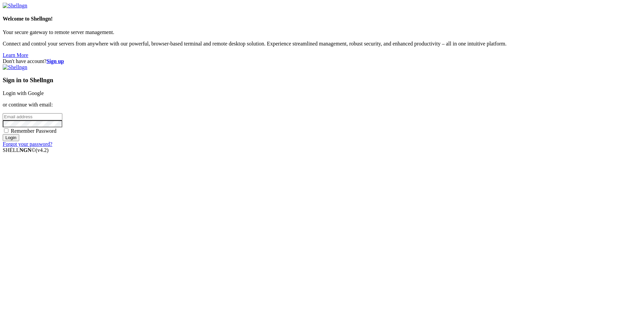 This screenshot has width=644, height=314. What do you see at coordinates (42, 150) in the screenshot?
I see `span: 4.2.0` at bounding box center [42, 150].